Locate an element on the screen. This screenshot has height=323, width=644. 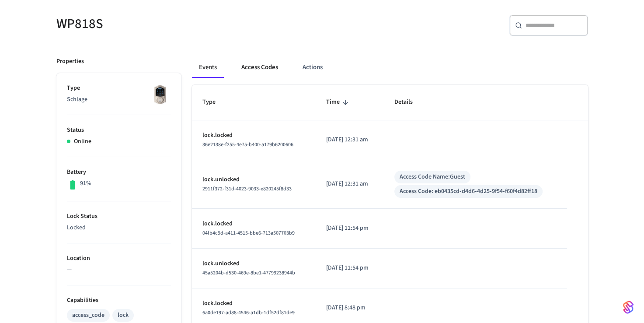
span: 2911f372-f31d-4023-9033-e820245f8d33 is located at coordinates (247, 189).